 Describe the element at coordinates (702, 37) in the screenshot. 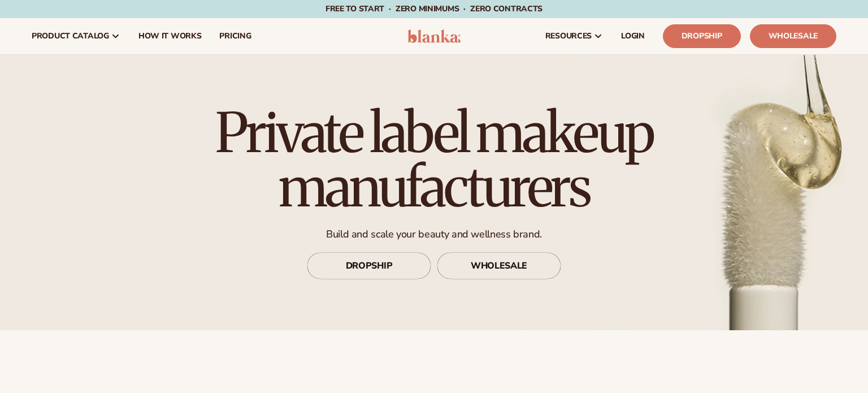

I see `a: Dropship` at that location.